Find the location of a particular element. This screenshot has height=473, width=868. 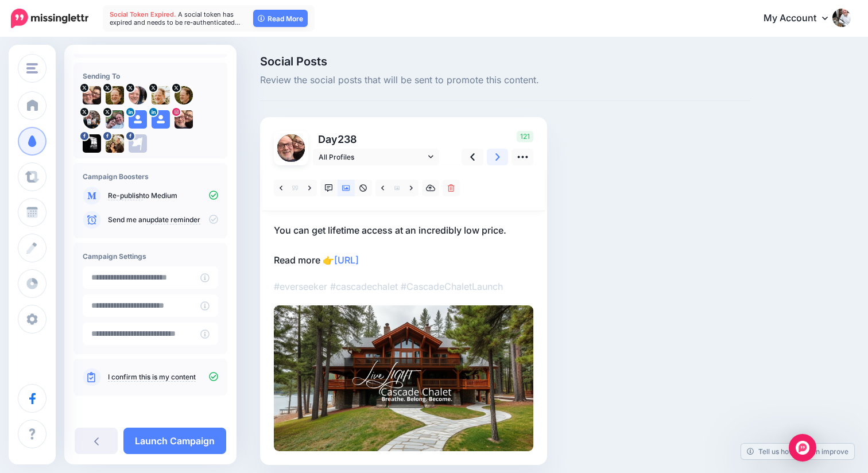

img: picture-bsa68734.png is located at coordinates (91, 144).